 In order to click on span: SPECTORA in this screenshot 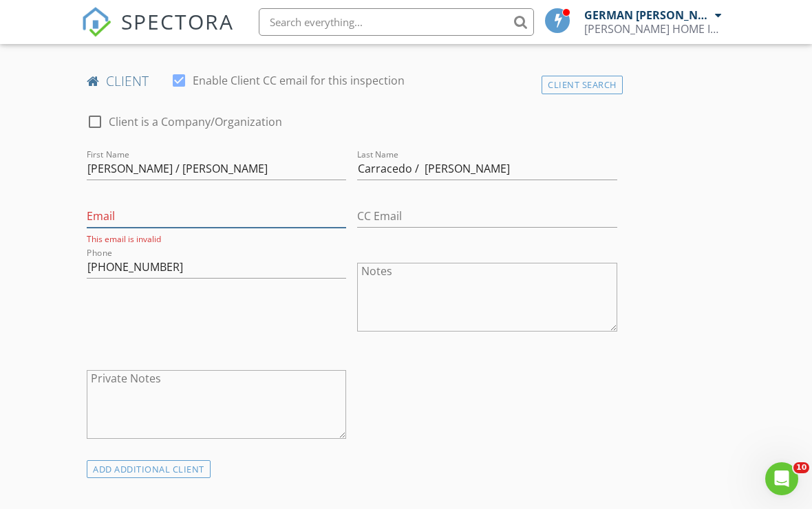, I will do `click(178, 22)`.